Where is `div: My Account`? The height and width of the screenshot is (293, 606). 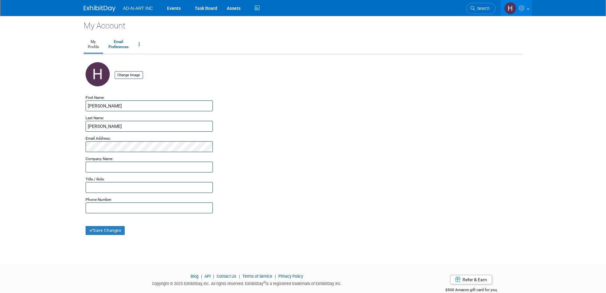
div: My Account is located at coordinates (303, 24).